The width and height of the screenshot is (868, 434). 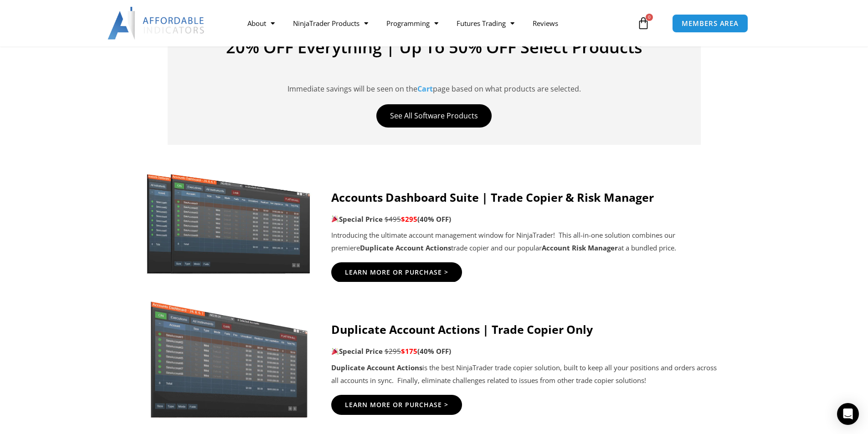 What do you see at coordinates (580, 248) in the screenshot?
I see `strong: Account Risk Manager` at bounding box center [580, 248].